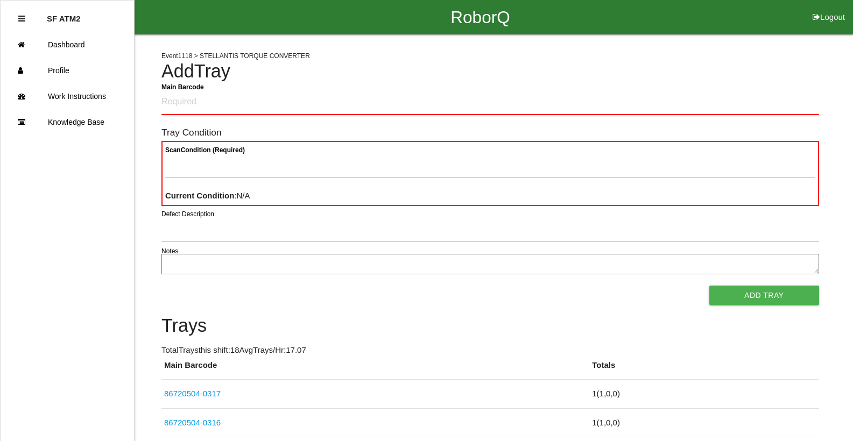 Image resolution: width=853 pixels, height=441 pixels. Describe the element at coordinates (22, 19) in the screenshot. I see `div: Close` at that location.